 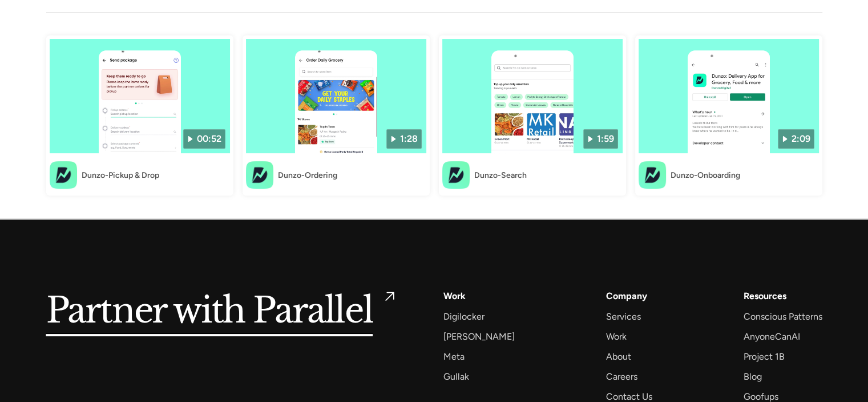 What do you see at coordinates (409, 139) in the screenshot?
I see `div: 1:28` at bounding box center [409, 139].